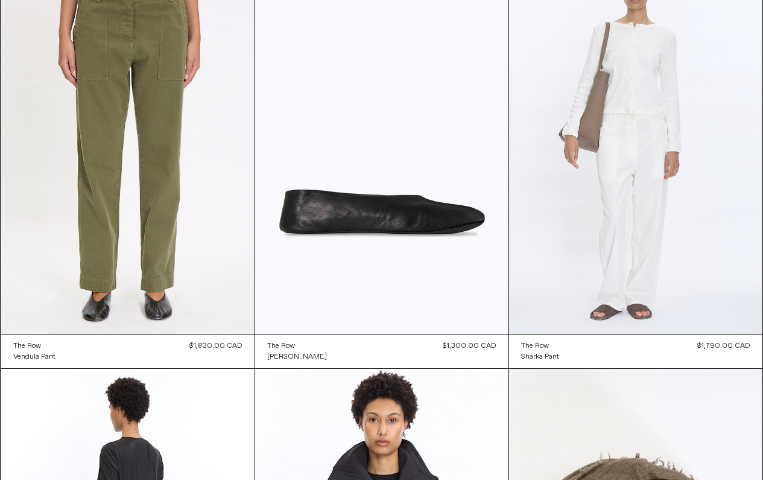 This screenshot has width=763, height=480. I want to click on div: $1,830.00 CAD, so click(216, 346).